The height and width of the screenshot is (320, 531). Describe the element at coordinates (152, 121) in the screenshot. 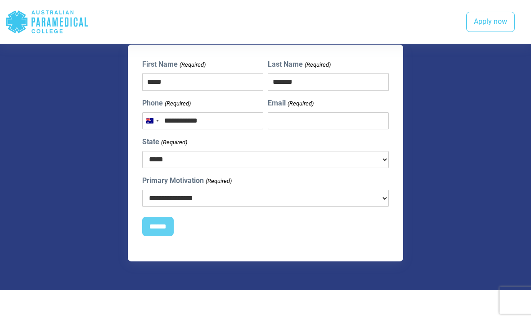

I see `button: Selected country` at that location.